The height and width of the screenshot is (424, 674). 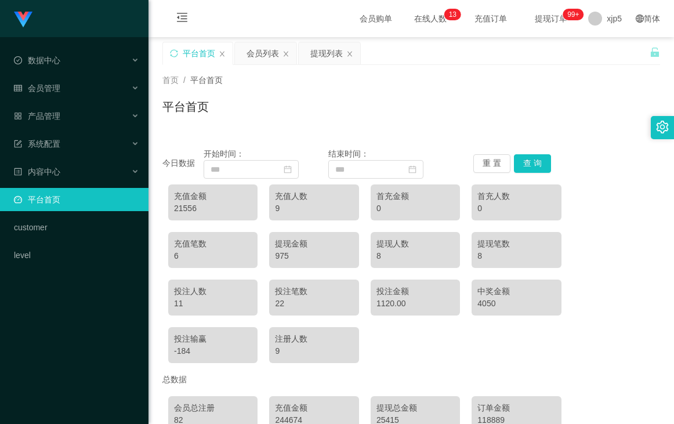 What do you see at coordinates (213, 304) in the screenshot?
I see `div: 11` at bounding box center [213, 304].